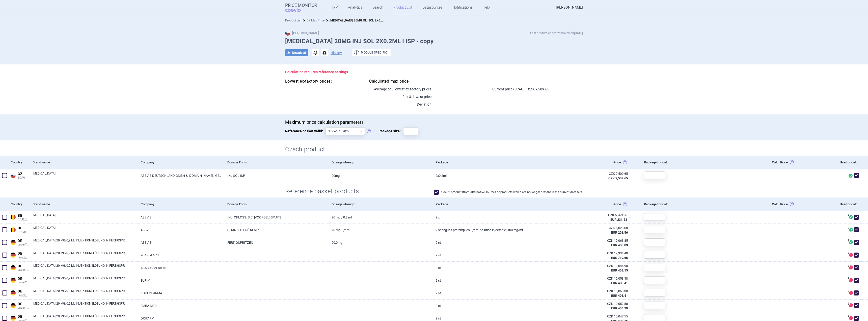 The width and height of the screenshot is (868, 321). What do you see at coordinates (584, 316) in the screenshot?
I see `div: CZK 10,047.15` at bounding box center [584, 316].